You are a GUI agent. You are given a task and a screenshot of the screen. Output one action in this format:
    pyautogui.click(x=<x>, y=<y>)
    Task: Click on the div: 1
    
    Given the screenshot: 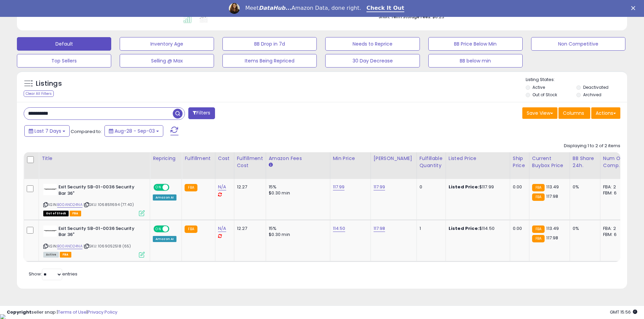 What is the action you would take?
    pyautogui.click(x=430, y=229)
    